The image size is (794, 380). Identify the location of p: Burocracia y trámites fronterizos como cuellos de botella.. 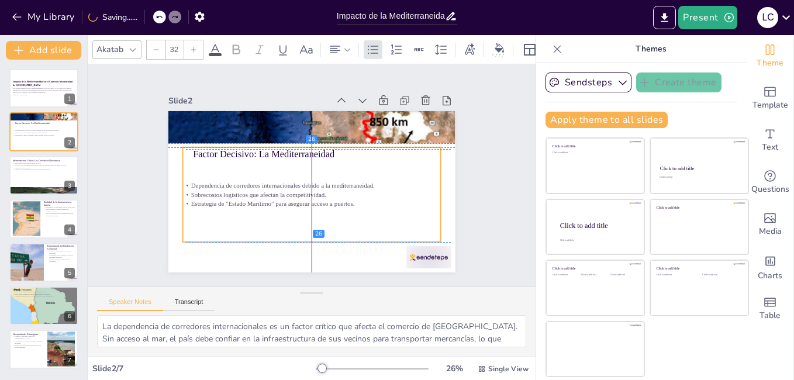
(44, 294).